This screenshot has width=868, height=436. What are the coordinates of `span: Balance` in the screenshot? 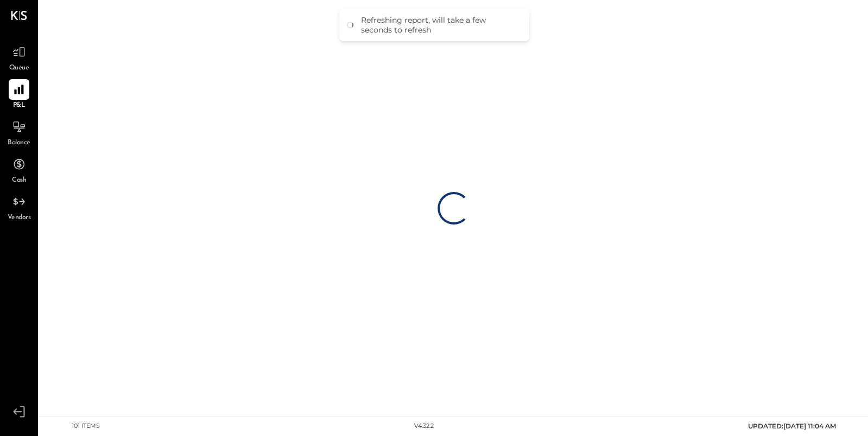 It's located at (19, 143).